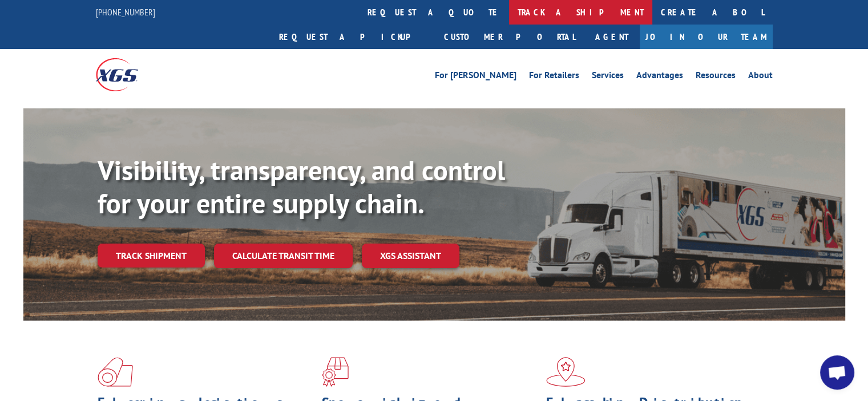  Describe the element at coordinates (706, 37) in the screenshot. I see `a: Join Our Team` at that location.